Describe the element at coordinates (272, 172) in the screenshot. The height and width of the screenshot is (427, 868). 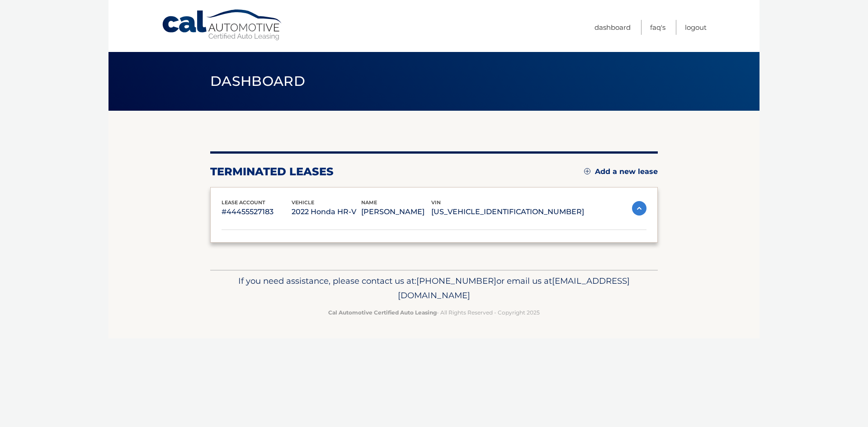
I see `h2: terminated leases` at that location.